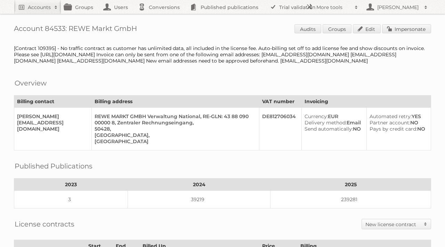 This screenshot has width=445, height=247. Describe the element at coordinates (326, 123) in the screenshot. I see `span: Delivery method:` at that location.